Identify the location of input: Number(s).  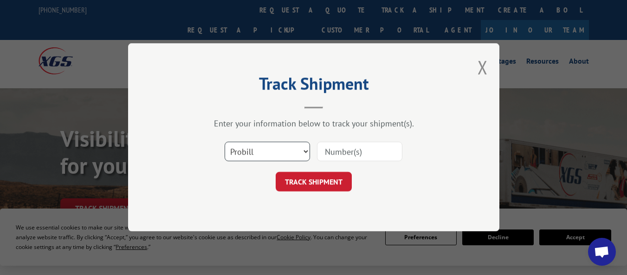
(360, 152).